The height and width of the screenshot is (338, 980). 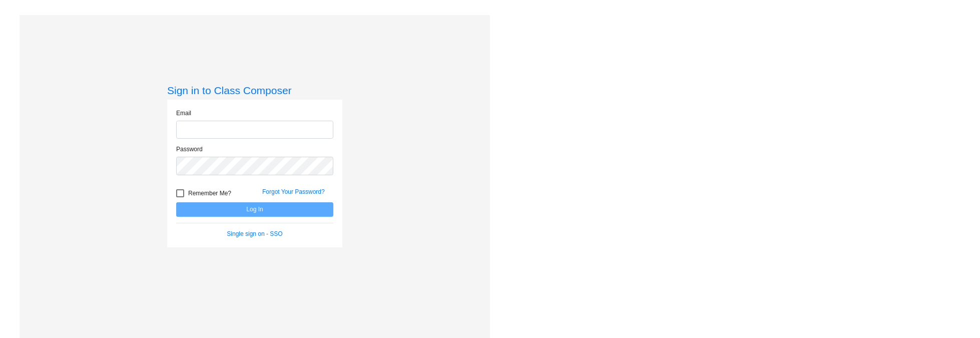 I want to click on h3: Sign in to Class Composer, so click(x=255, y=90).